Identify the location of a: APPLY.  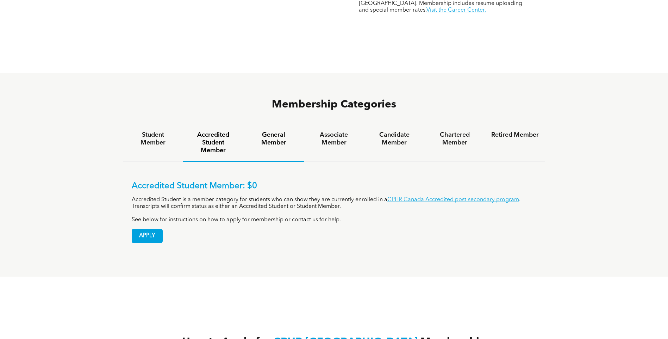
(147, 235).